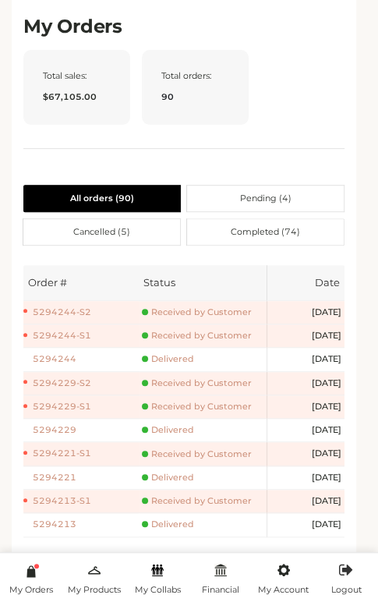 The image size is (378, 602). Describe the element at coordinates (221, 570) in the screenshot. I see `img: my-financial.svg` at that location.